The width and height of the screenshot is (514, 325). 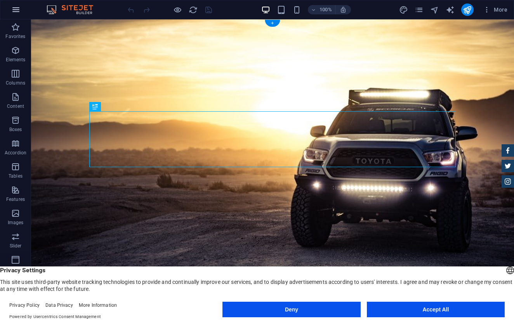 I want to click on button: design, so click(x=403, y=10).